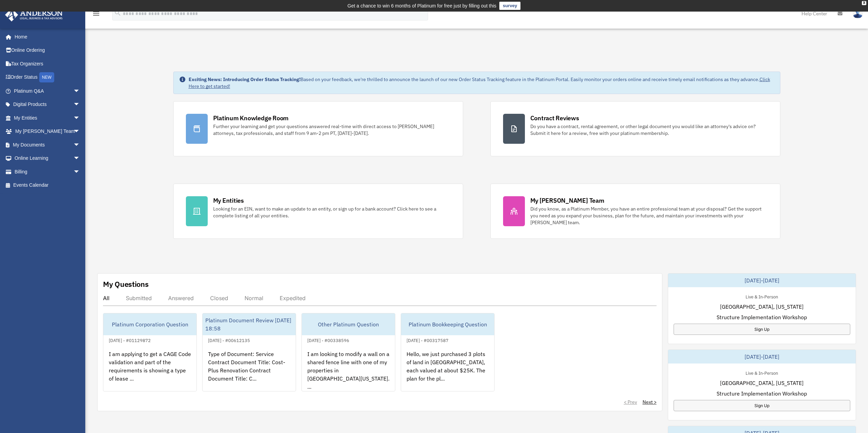 The width and height of the screenshot is (868, 433). What do you see at coordinates (482, 83) in the screenshot?
I see `div: Based on your feedback, we're thrilled to announce the launch of our new Order Status Tracking fe...` at bounding box center [482, 83].